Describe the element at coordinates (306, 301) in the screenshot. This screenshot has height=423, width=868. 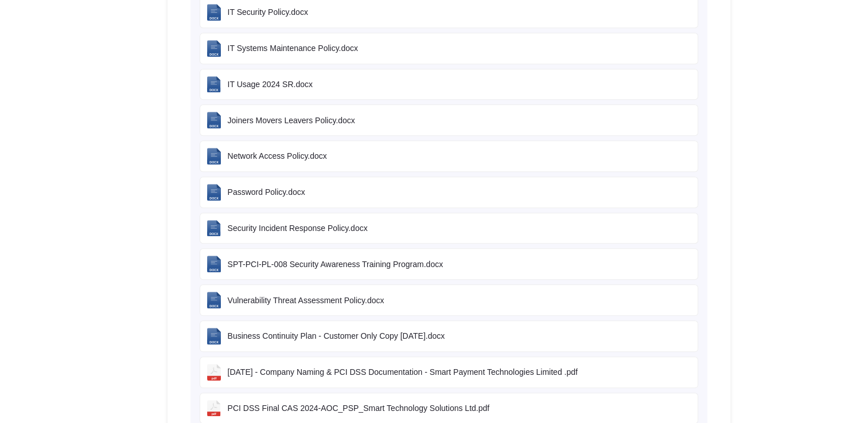
I see `span: Vulnerability Threat Assessment Policy.docx` at that location.